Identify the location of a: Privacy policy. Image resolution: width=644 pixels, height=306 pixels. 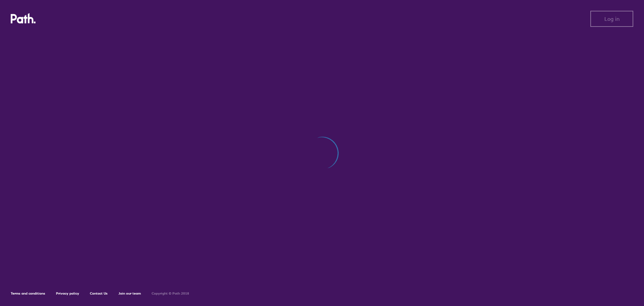
(67, 293).